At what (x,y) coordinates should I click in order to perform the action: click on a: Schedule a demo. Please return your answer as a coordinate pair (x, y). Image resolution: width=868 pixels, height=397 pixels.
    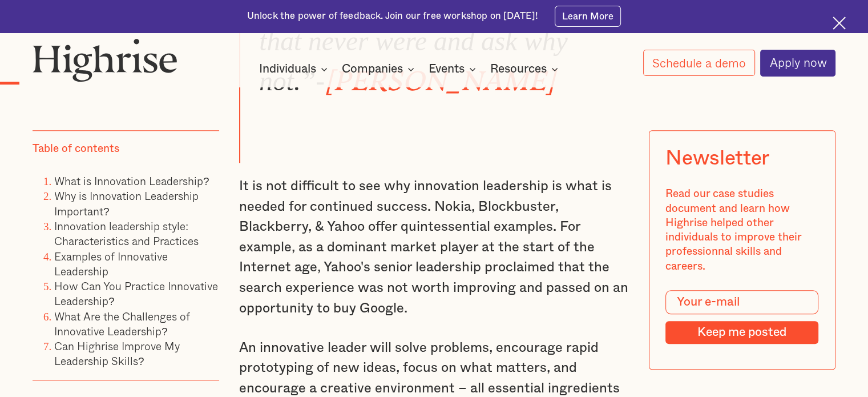
    Looking at the image, I should click on (699, 62).